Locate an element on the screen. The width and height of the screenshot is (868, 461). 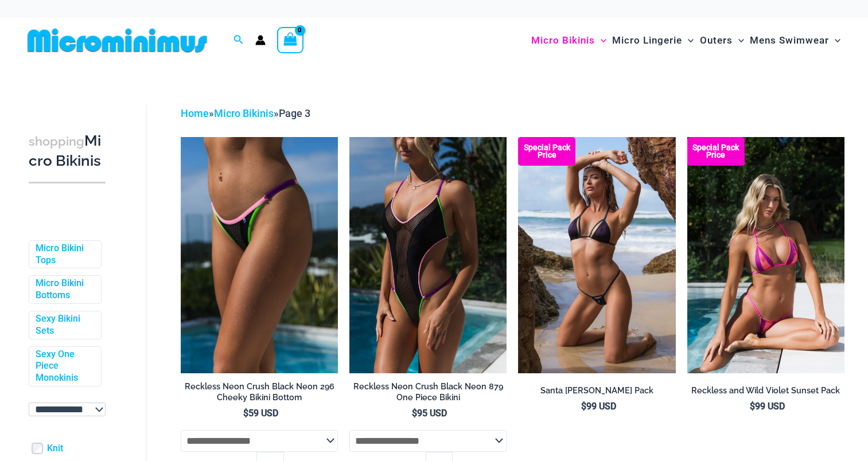
img: Reckless Neon Crush Black Neon 879 One Piece 01 is located at coordinates (428, 255).